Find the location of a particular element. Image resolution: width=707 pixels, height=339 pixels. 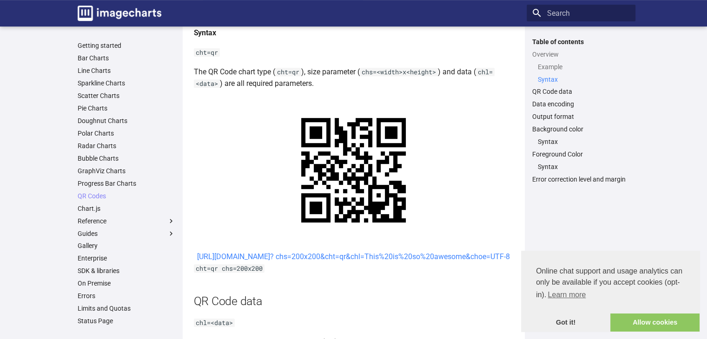

a: GraphViz Charts is located at coordinates (126, 171).